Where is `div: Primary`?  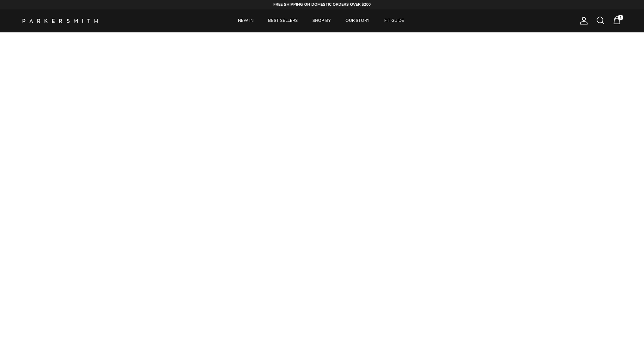 div: Primary is located at coordinates (321, 20).